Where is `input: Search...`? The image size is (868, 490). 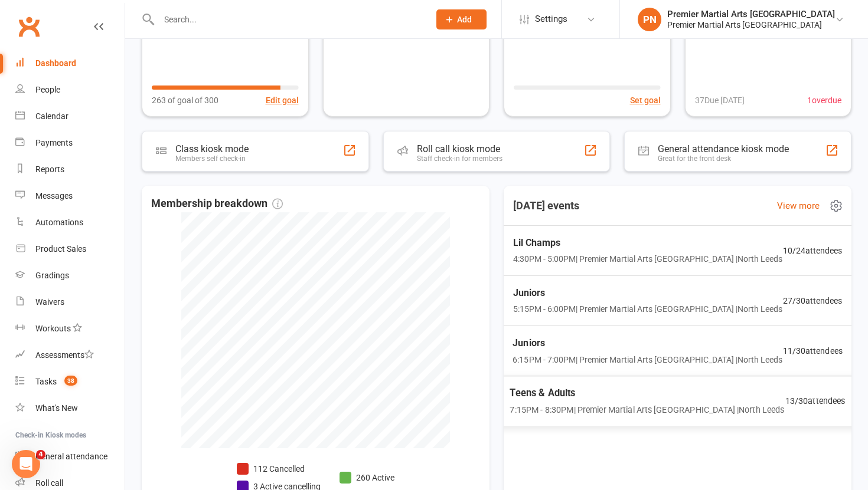 input: Search... is located at coordinates (288, 19).